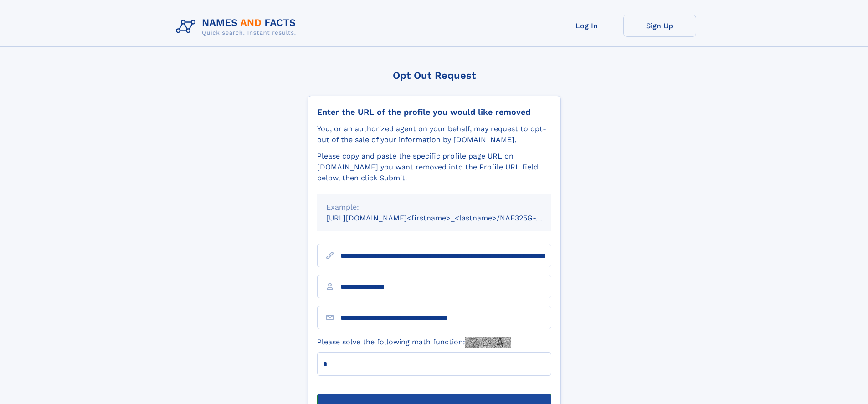  Describe the element at coordinates (238, 27) in the screenshot. I see `img: Logo Names and Facts` at that location.